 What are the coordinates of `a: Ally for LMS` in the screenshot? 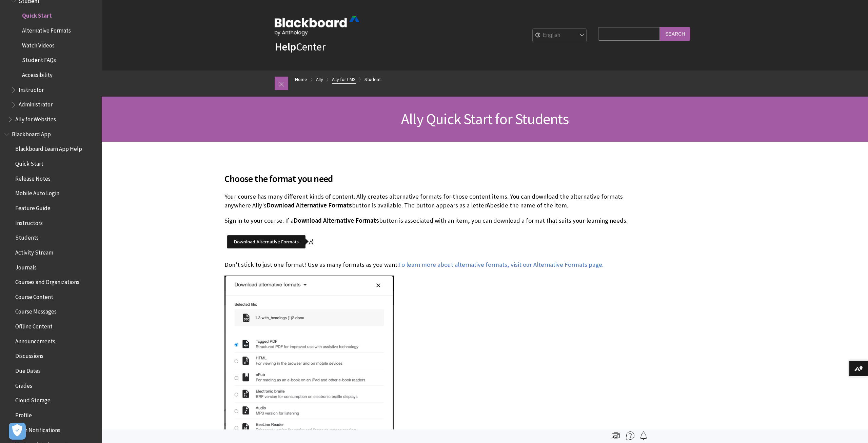 It's located at (344, 80).